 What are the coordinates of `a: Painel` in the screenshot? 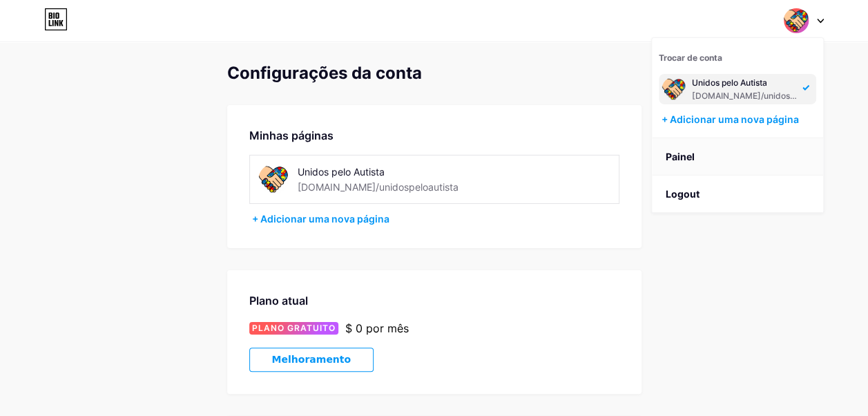 It's located at (738, 157).